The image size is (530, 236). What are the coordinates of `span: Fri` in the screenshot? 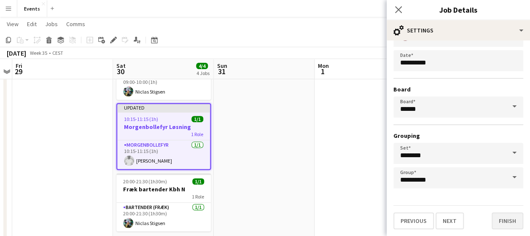 It's located at (19, 66).